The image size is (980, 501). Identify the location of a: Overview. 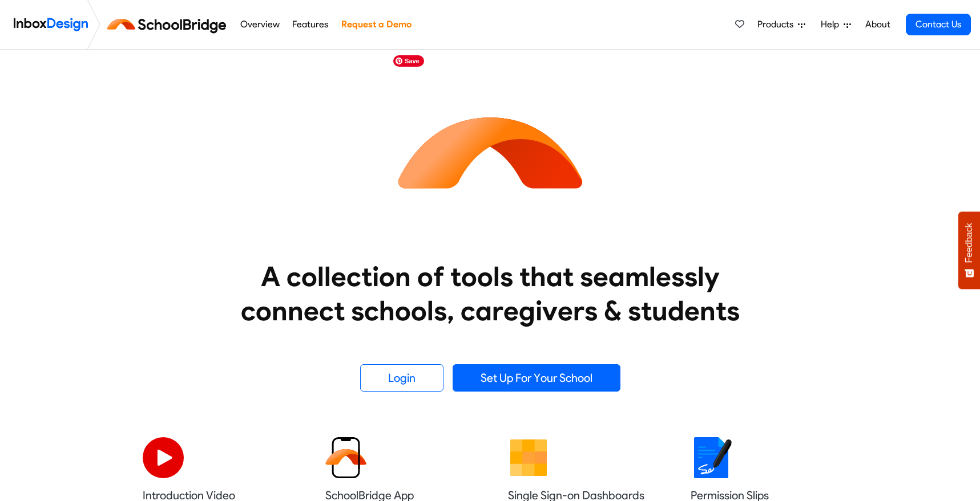
(259, 25).